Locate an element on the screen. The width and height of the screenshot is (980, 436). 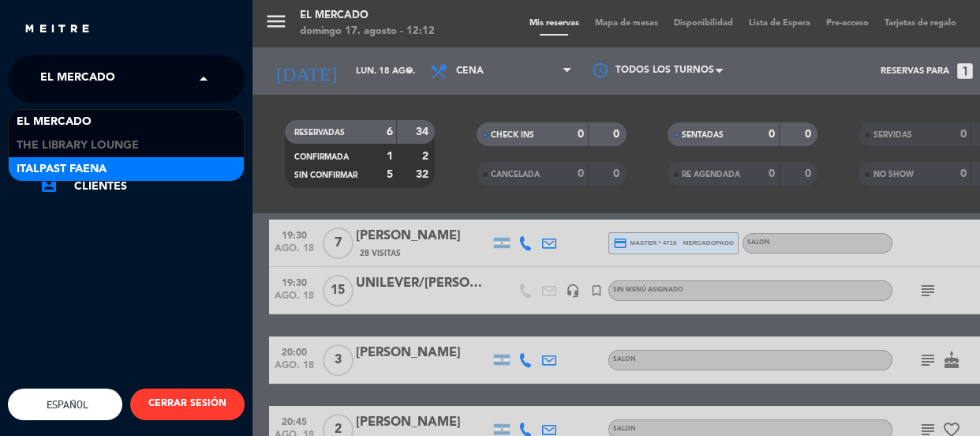
span: Italpast Faena is located at coordinates (62, 169).